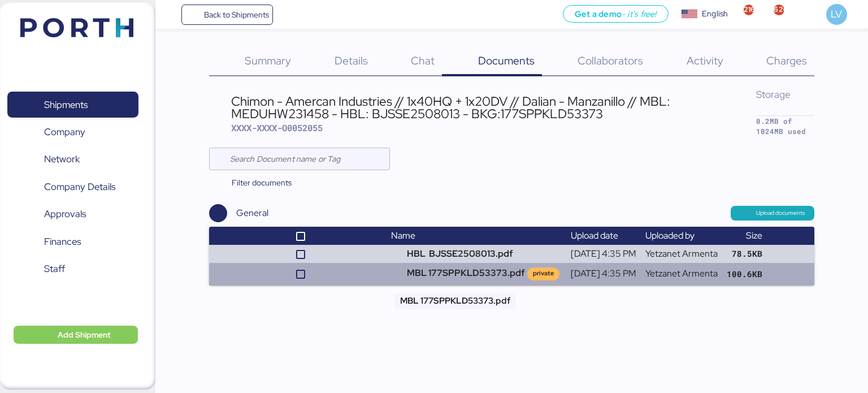 The width and height of the screenshot is (868, 393). Describe the element at coordinates (73, 269) in the screenshot. I see `a: Staff` at that location.